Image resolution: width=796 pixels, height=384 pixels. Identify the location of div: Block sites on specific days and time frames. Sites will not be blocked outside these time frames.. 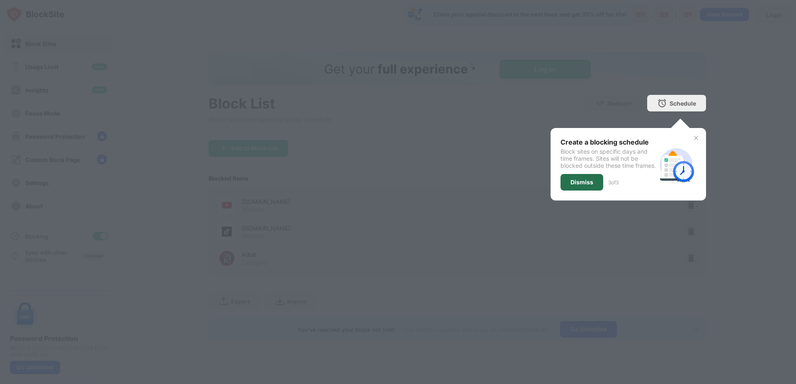
(608, 158).